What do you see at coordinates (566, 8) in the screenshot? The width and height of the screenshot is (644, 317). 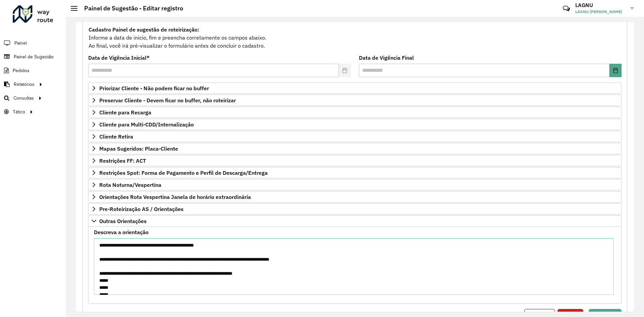 I see `a: Contato Rápido` at bounding box center [566, 8].